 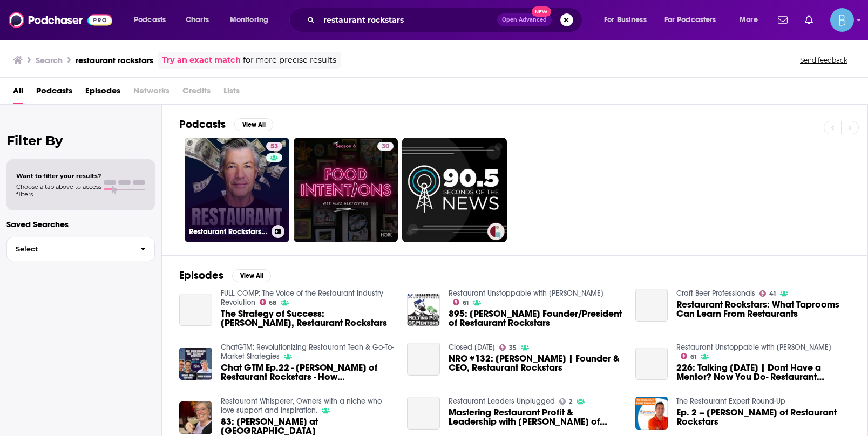 I want to click on span: 68, so click(x=273, y=302).